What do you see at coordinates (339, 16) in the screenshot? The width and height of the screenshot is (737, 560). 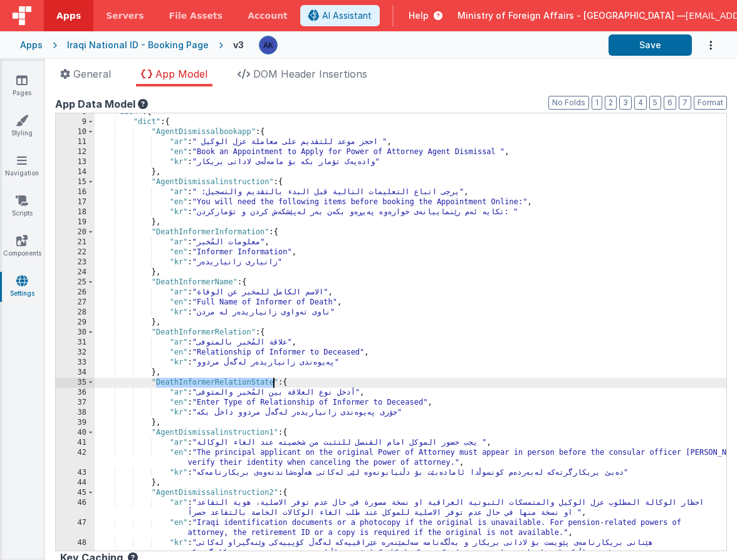 I see `button: AI Assistant` at bounding box center [339, 16].